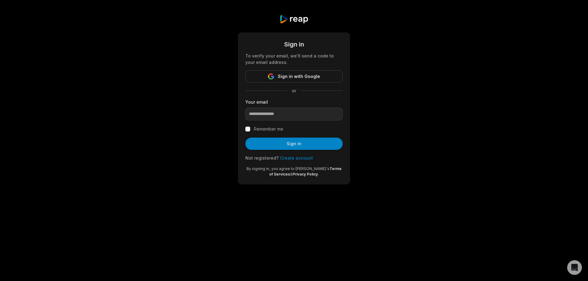 This screenshot has width=588, height=281. I want to click on button: Sign in with Google, so click(294, 77).